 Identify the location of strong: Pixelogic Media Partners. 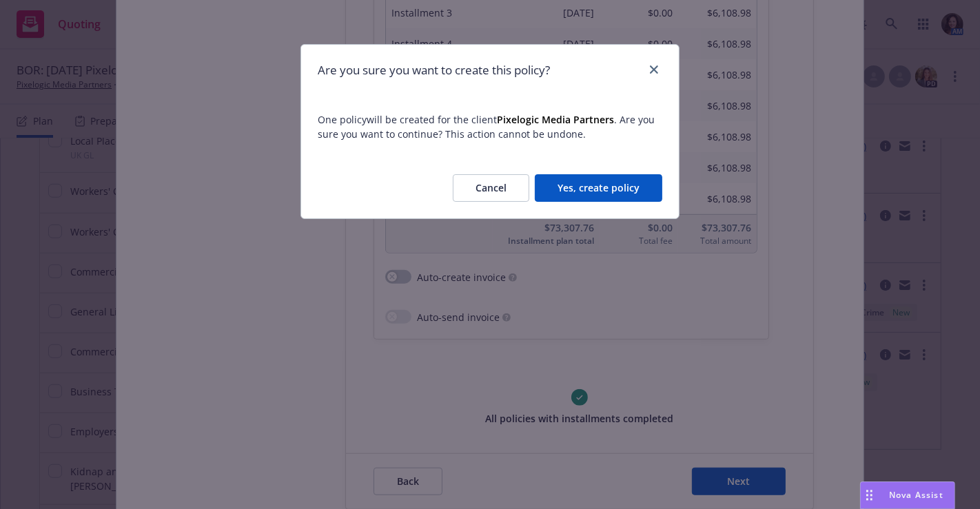
(555, 119).